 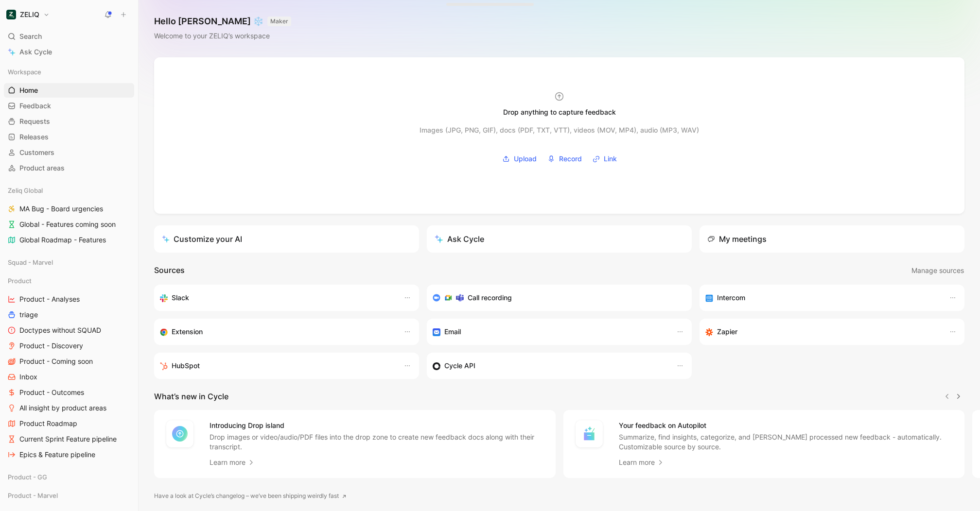 I want to click on span: Product - Discovery, so click(x=51, y=346).